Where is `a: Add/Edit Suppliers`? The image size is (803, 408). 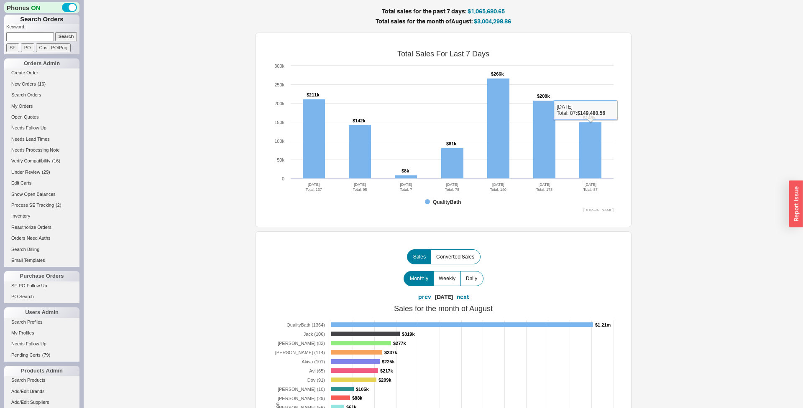 a: Add/Edit Suppliers is located at coordinates (42, 403).